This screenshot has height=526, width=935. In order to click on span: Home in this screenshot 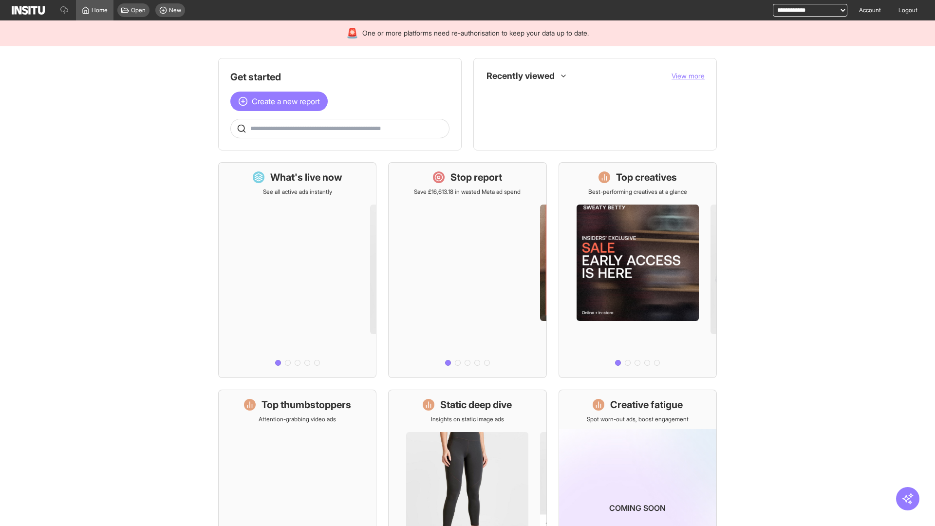, I will do `click(99, 10)`.